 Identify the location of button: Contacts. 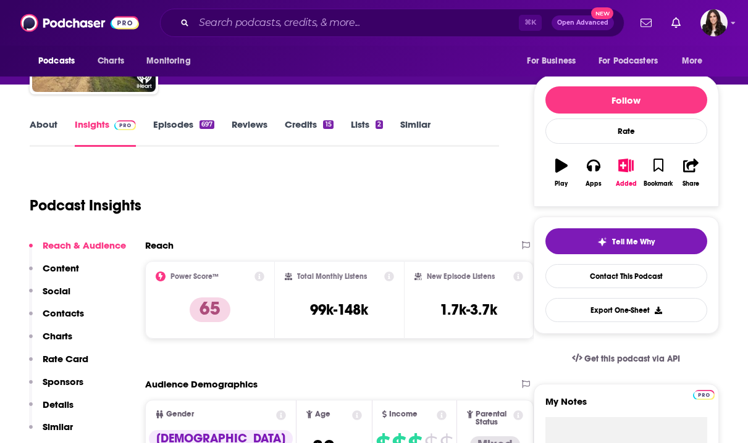
(56, 319).